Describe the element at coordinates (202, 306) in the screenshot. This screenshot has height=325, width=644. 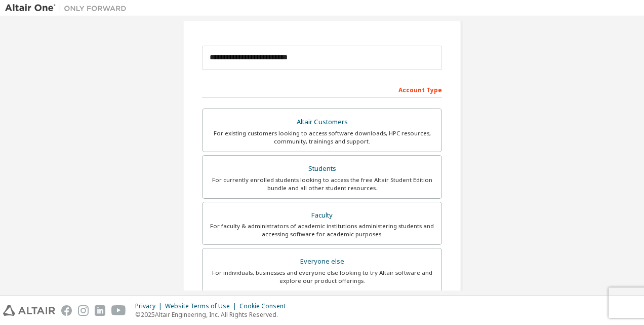
I see `div: Website Terms of Use` at that location.